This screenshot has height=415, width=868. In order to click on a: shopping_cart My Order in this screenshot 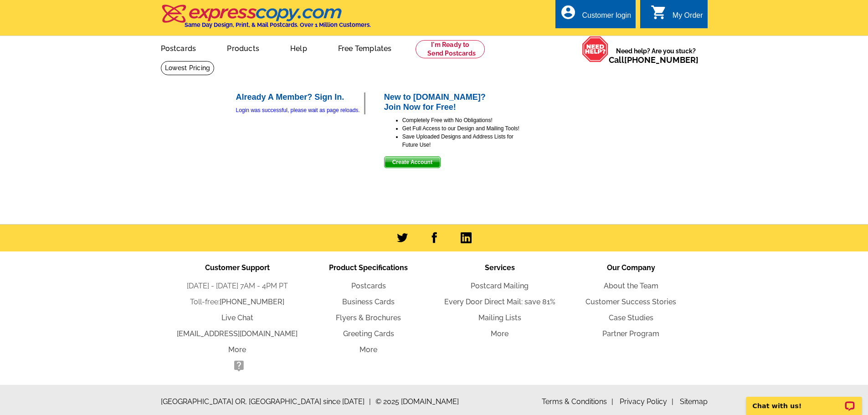, I will do `click(676, 15)`.